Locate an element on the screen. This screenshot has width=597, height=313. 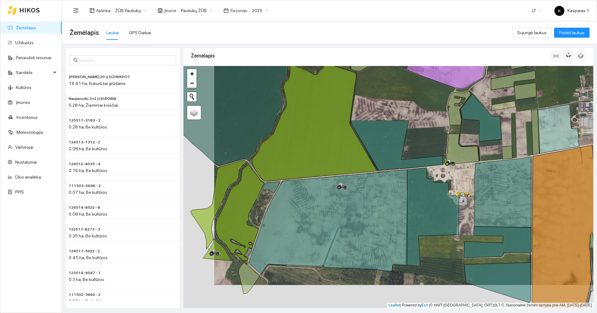
a: Sujungti laukus is located at coordinates (531, 33).